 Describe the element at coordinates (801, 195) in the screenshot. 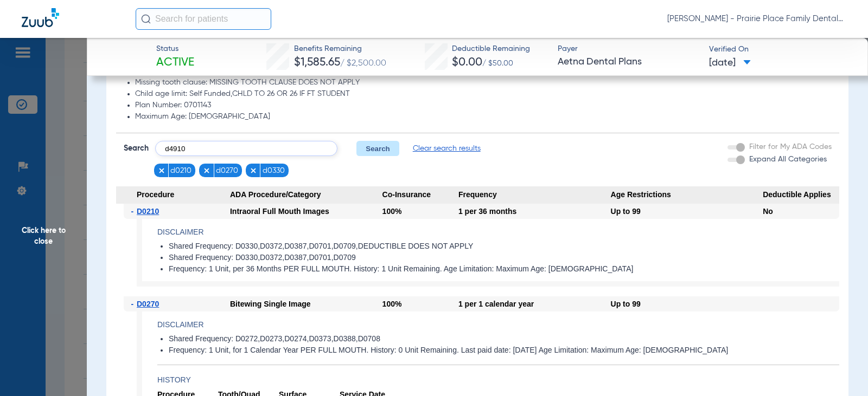

I see `span: Deductible Applies` at that location.